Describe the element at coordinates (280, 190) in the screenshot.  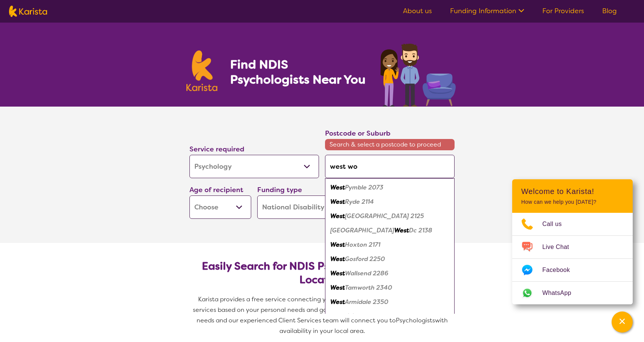
I see `label: Funding type` at that location.